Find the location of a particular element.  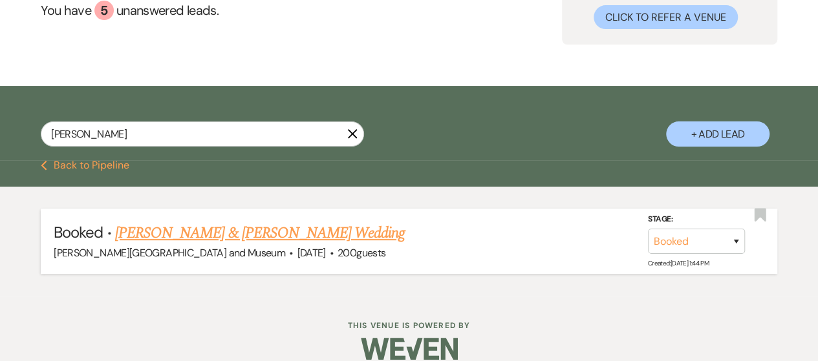

span: 200 guests is located at coordinates (361, 253).